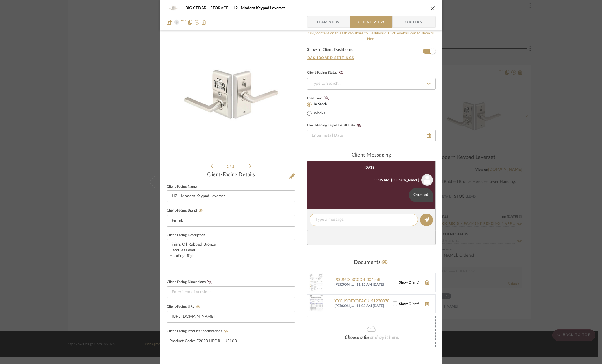 The width and height of the screenshot is (602, 364). I want to click on span: STORAGE, so click(221, 8).